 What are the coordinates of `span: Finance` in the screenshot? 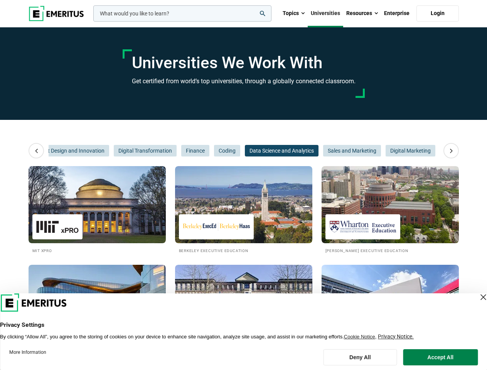 It's located at (195, 151).